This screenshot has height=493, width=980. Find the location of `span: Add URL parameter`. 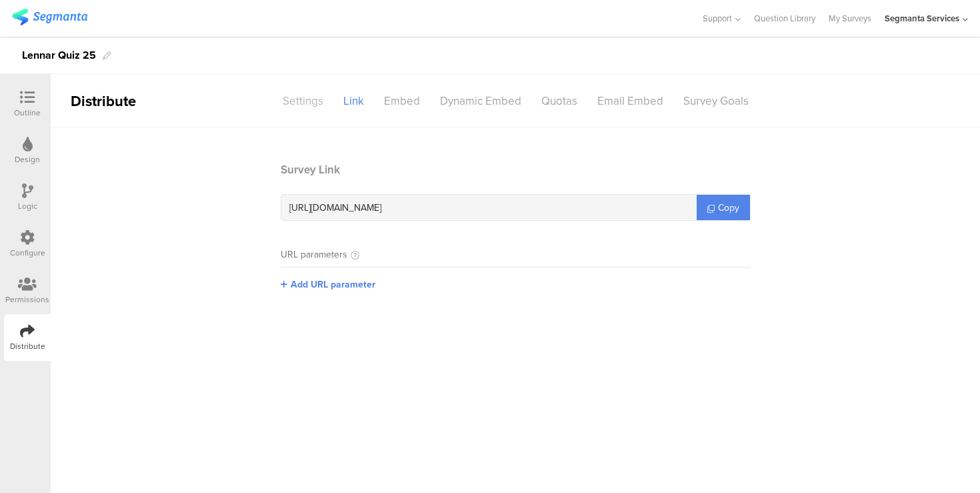

span: Add URL parameter is located at coordinates (333, 284).